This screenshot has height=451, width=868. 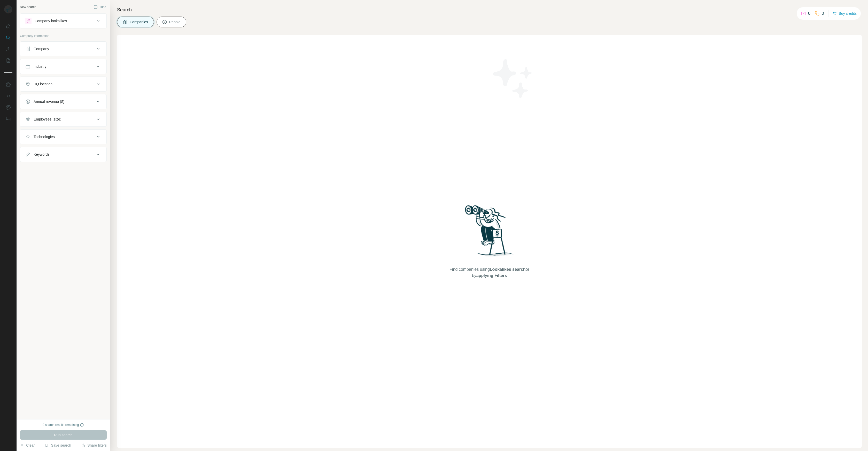 I want to click on div: HQ location, so click(x=43, y=84).